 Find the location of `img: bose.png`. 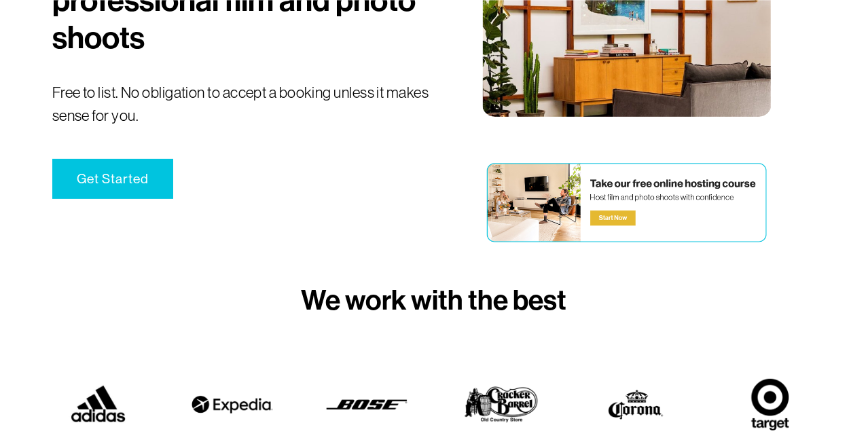

img: bose.png is located at coordinates (367, 405).